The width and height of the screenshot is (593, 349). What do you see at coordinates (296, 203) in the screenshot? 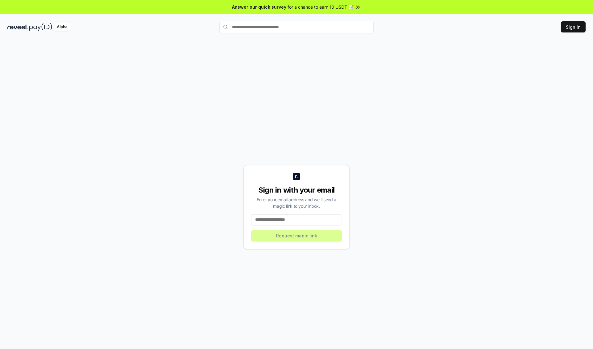
I see `div: Enter your email address and we’ll send a magic link to your inbox.` at bounding box center [296, 203].